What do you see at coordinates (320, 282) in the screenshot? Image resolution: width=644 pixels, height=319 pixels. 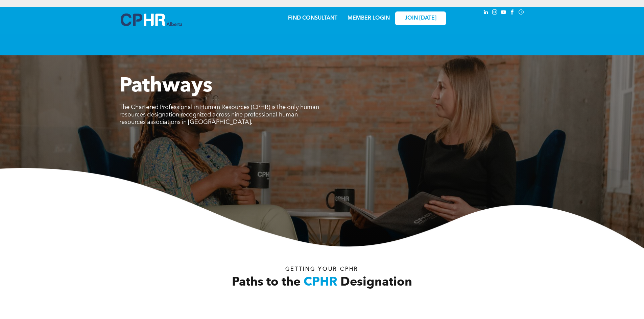 I see `span: CPHR` at bounding box center [320, 282].